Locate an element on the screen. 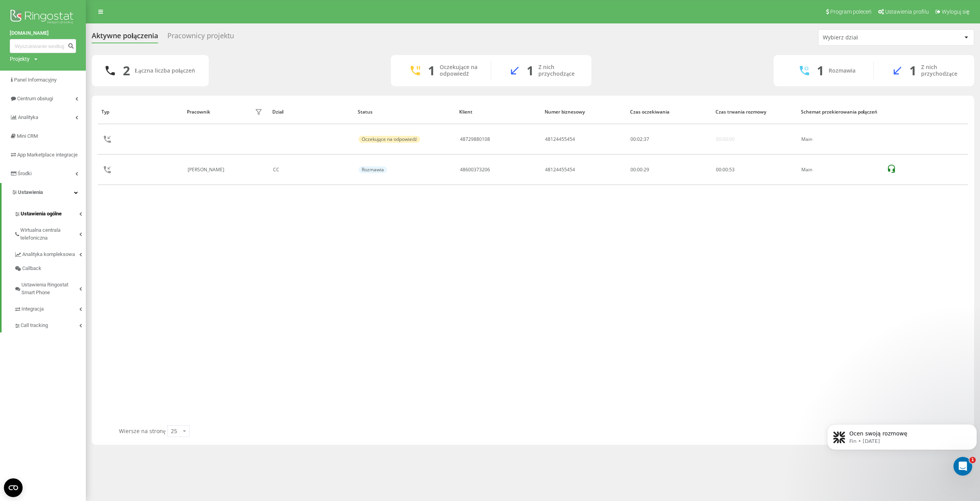 The width and height of the screenshot is (980, 501). div: Pracownik is located at coordinates (199, 112).